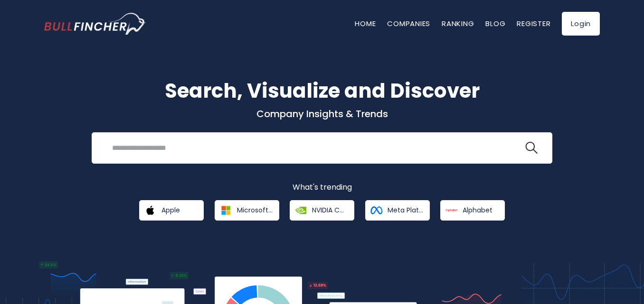 The height and width of the screenshot is (304, 644). Describe the element at coordinates (533, 23) in the screenshot. I see `a: Register` at that location.